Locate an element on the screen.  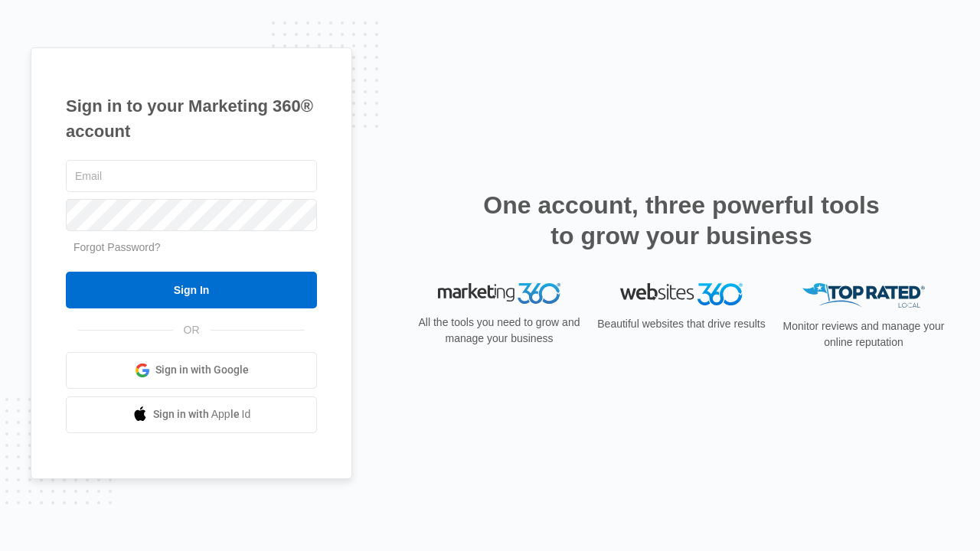
p: Monitor reviews and manage your online reputation is located at coordinates (864, 335).